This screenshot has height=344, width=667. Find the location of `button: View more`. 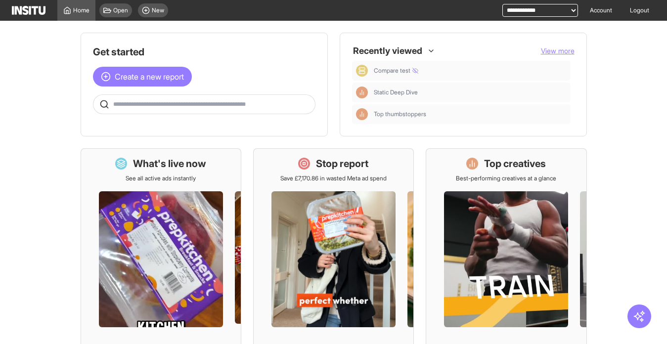

button: View more is located at coordinates (558, 51).